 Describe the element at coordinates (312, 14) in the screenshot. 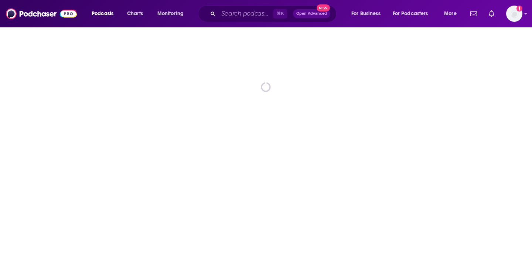

I see `span: Open Advanced` at that location.